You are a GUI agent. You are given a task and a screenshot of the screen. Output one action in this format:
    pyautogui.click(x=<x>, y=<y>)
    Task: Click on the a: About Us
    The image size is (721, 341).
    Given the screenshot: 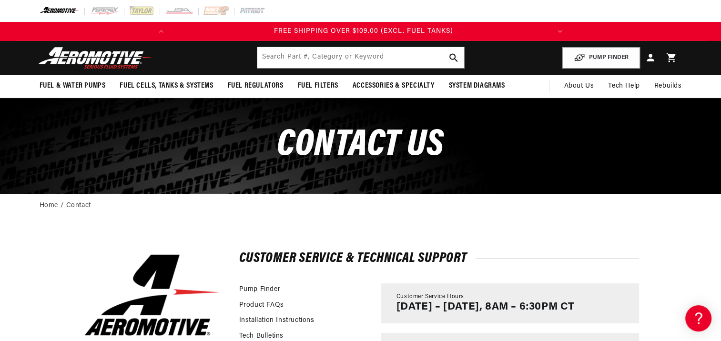 What is the action you would take?
    pyautogui.click(x=579, y=86)
    